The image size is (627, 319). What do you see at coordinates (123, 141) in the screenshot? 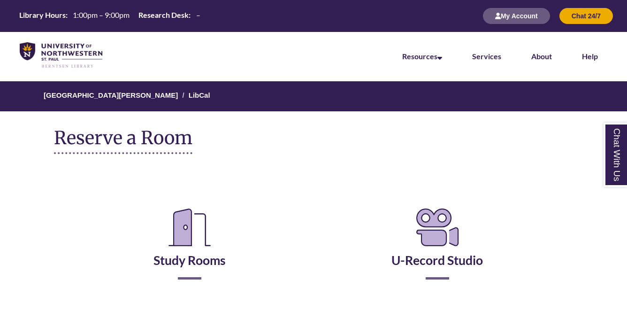
I see `h1: Reserve a Room` at bounding box center [123, 141].